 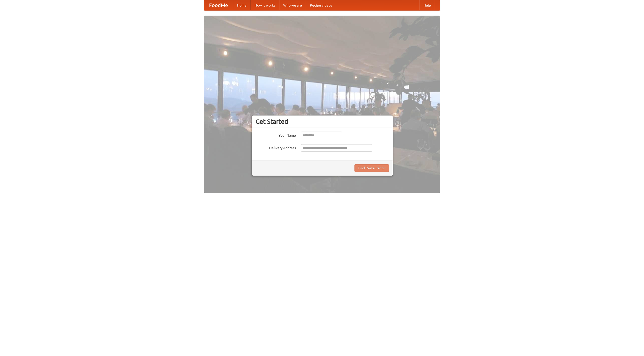 What do you see at coordinates (322, 122) in the screenshot?
I see `h3: Get Started` at bounding box center [322, 122].